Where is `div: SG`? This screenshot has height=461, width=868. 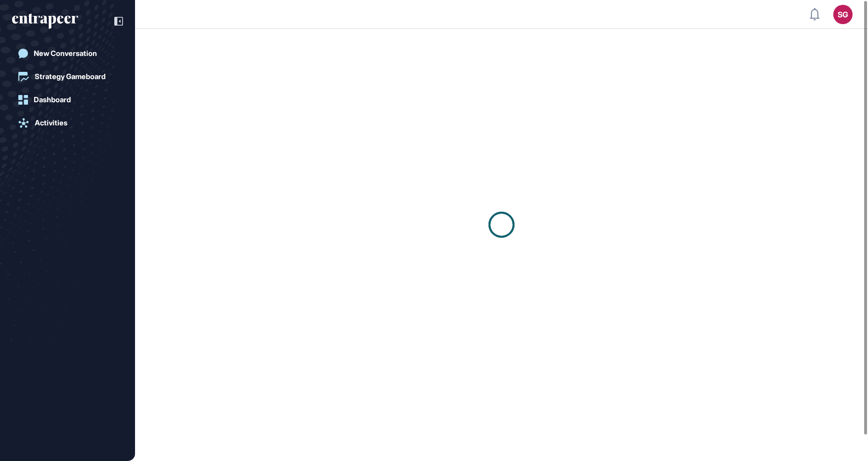
div: SG is located at coordinates (843, 14).